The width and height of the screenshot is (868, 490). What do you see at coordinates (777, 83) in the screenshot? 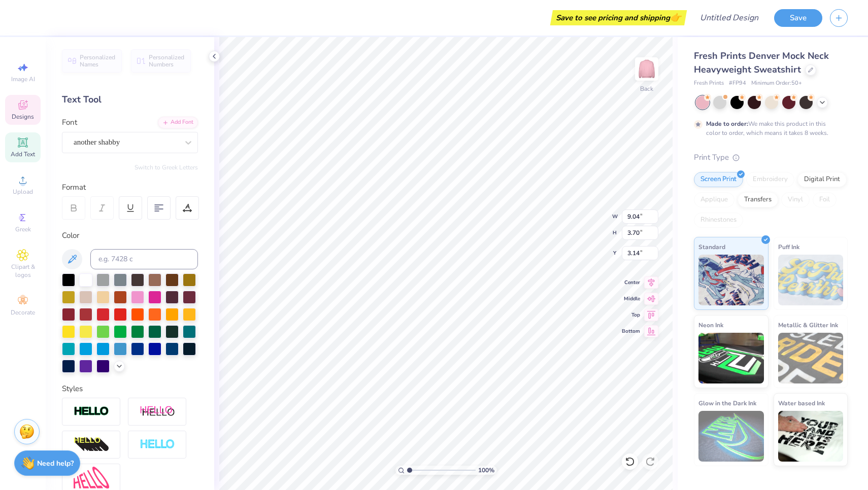
I see `span: Minimum Order: 50 +` at bounding box center [777, 83].